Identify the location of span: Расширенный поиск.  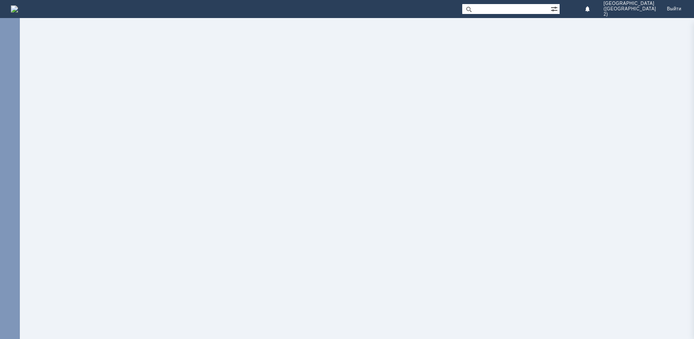
(555, 8).